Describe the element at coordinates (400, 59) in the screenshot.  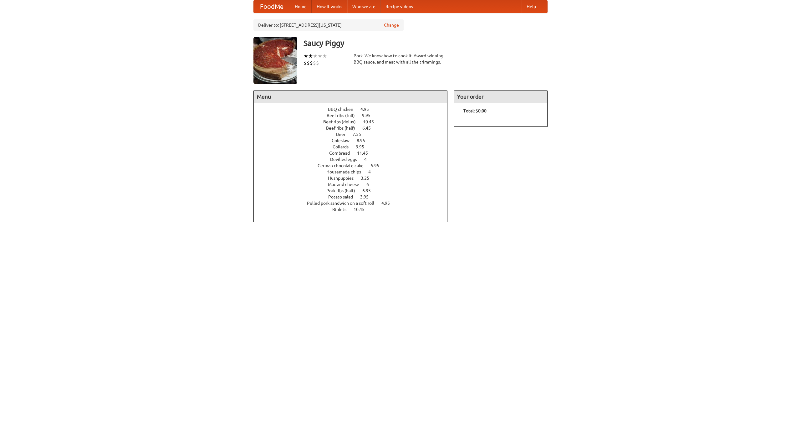
I see `div: Pork. We know how to cook it. Award-winning BBQ sauce, and meat with all the trimmings.` at that location.